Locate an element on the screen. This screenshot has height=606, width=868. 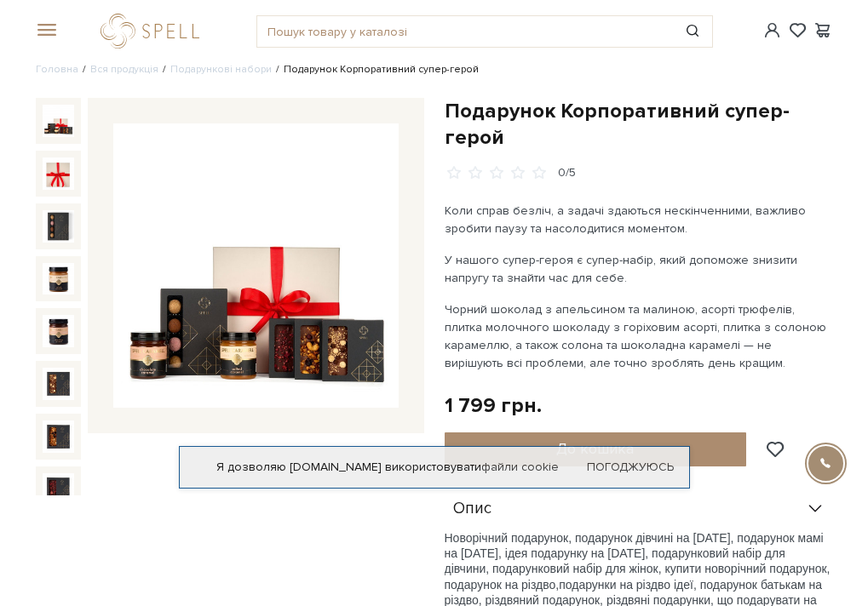
p: У нашого супер-героя є супер-набір, який допоможе знизити напругу та знайти час для себе. is located at coordinates (639, 269).